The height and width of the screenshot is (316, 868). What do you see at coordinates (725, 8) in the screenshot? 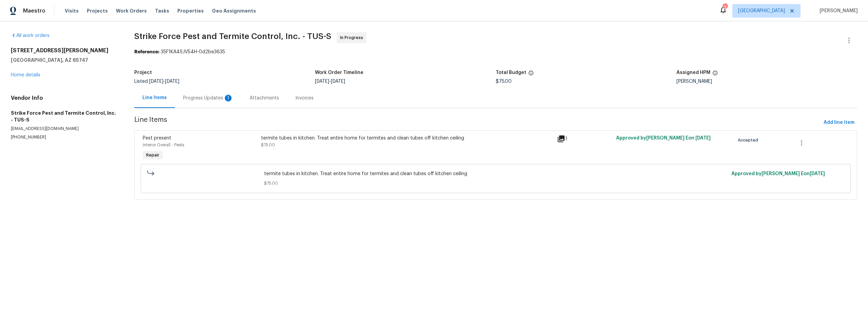
I see `div: 3` at bounding box center [725, 8].